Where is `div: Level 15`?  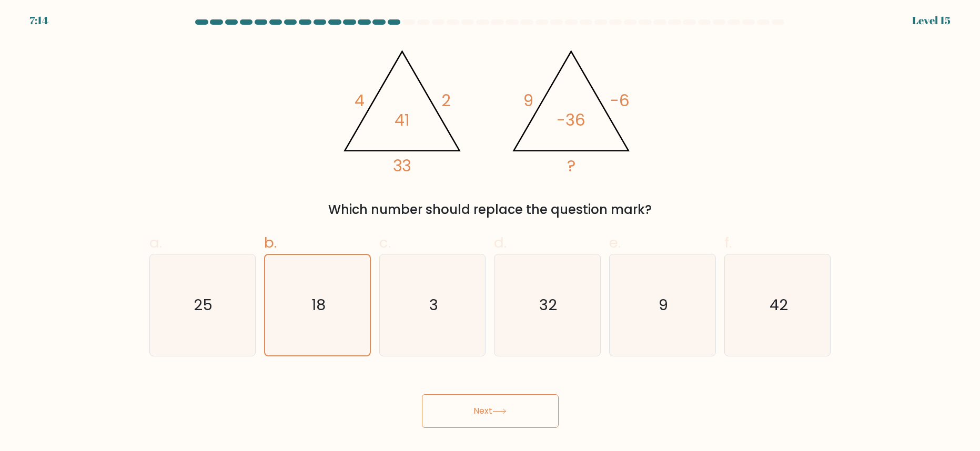 div: Level 15 is located at coordinates (931, 21).